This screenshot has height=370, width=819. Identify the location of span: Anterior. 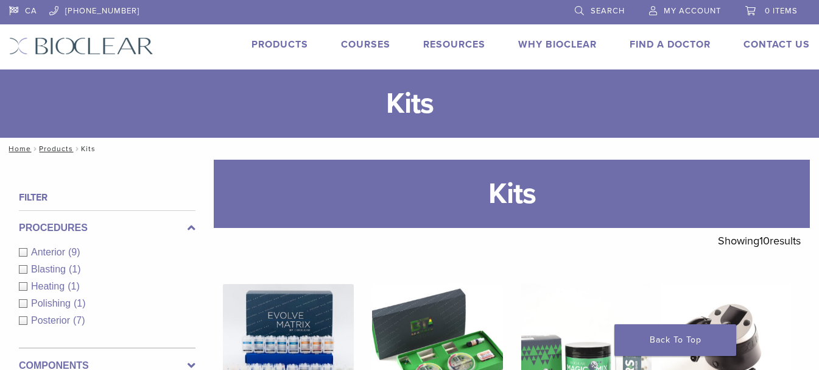
(49, 252).